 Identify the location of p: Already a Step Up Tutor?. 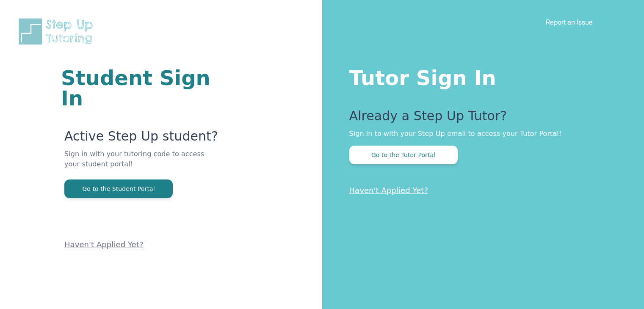
(480, 119).